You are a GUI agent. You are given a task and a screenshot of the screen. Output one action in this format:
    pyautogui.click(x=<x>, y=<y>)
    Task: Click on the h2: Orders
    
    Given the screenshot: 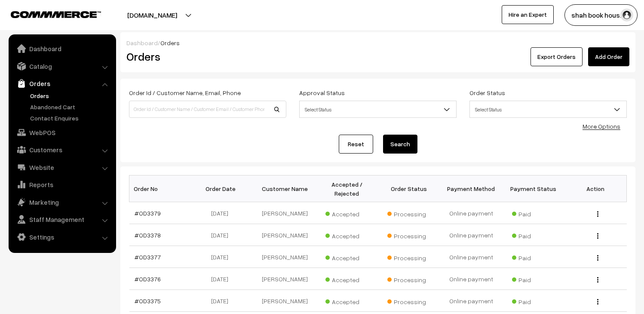 What is the action you would take?
    pyautogui.click(x=206, y=57)
    